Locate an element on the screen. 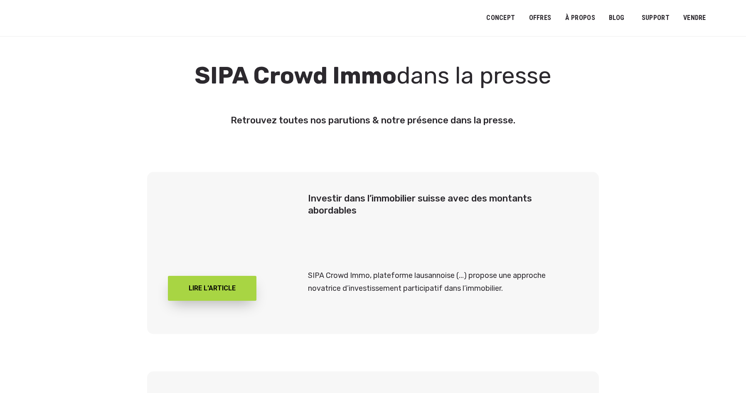  a: Lire l'article is located at coordinates (212, 288).